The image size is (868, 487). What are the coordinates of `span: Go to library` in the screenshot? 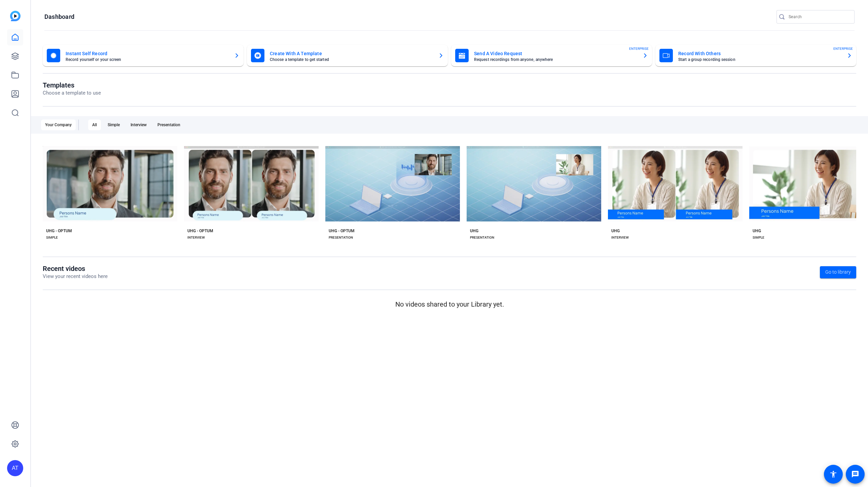 It's located at (838, 272).